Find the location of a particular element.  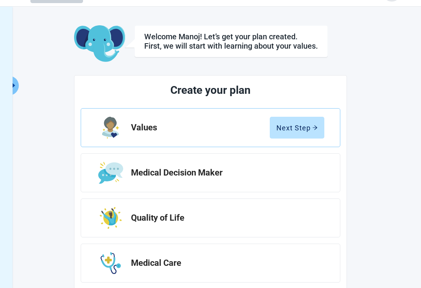

img: Koda Elephant is located at coordinates (99, 44).